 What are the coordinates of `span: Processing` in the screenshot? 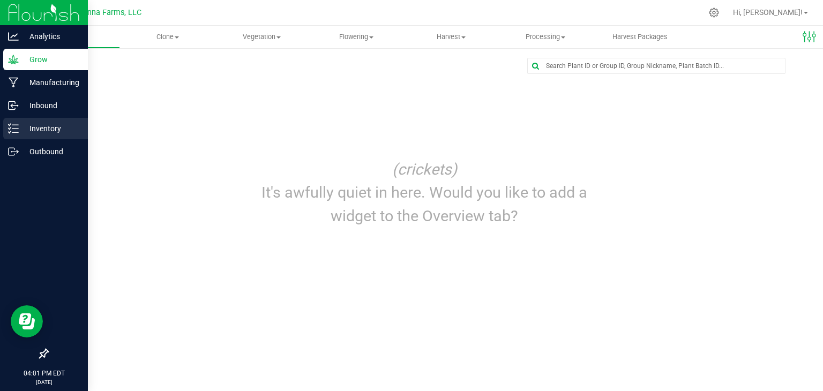 It's located at (545, 37).